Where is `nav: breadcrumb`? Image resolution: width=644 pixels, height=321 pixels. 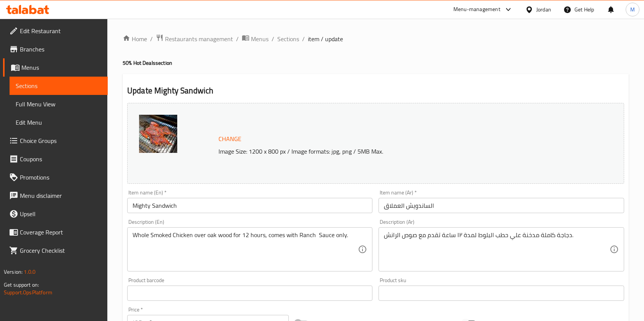 nav: breadcrumb is located at coordinates (375, 39).